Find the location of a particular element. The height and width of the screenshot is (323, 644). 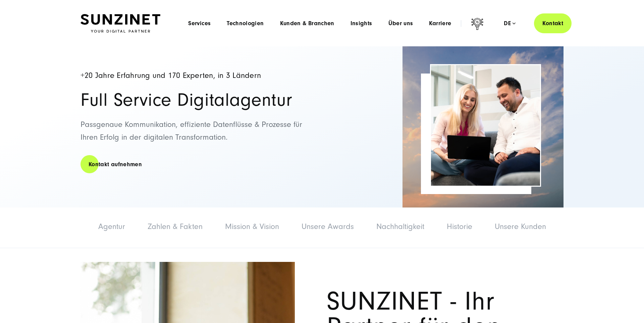

a: Mission & Vision is located at coordinates (252, 226).